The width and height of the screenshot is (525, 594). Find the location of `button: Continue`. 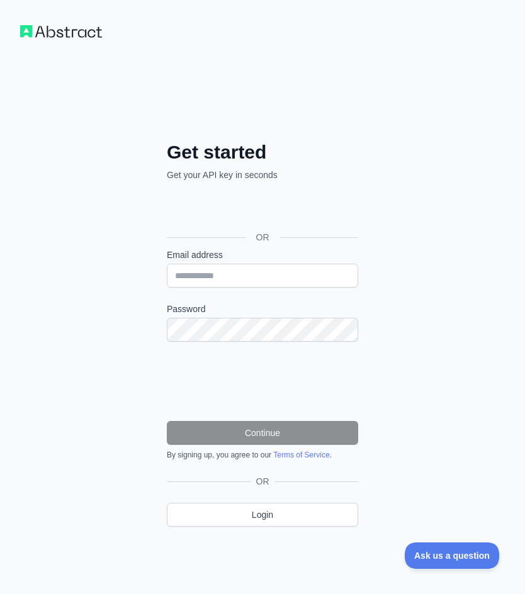

button: Continue is located at coordinates (262, 433).